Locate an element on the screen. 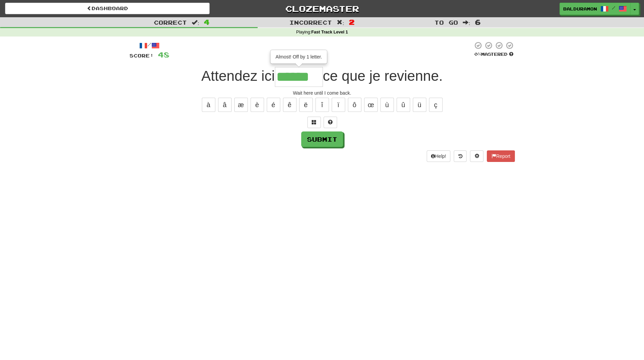 The height and width of the screenshot is (360, 644). span: To go is located at coordinates (446, 22).